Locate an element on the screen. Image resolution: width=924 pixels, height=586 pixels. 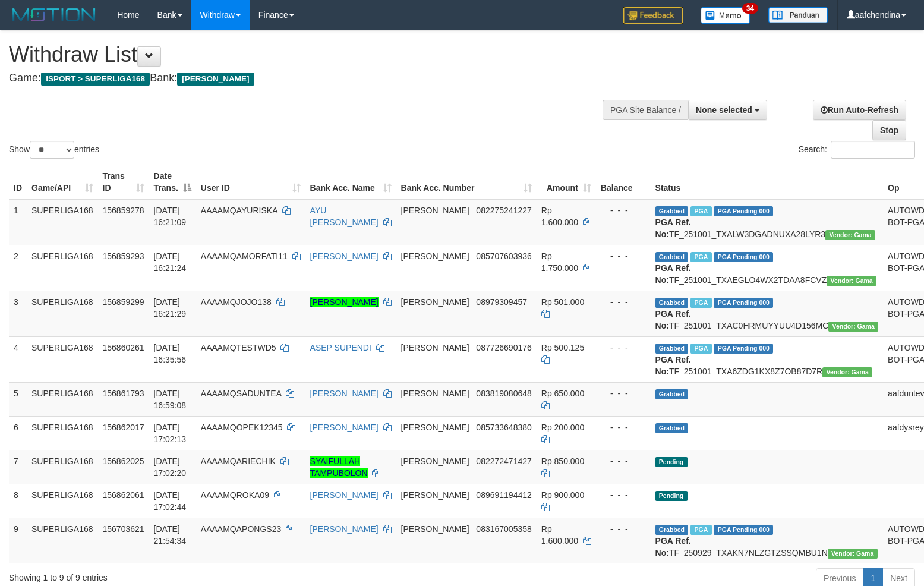
td: TF_251001_TXALW3DGADNUXA28LYR3 is located at coordinates (767, 222).